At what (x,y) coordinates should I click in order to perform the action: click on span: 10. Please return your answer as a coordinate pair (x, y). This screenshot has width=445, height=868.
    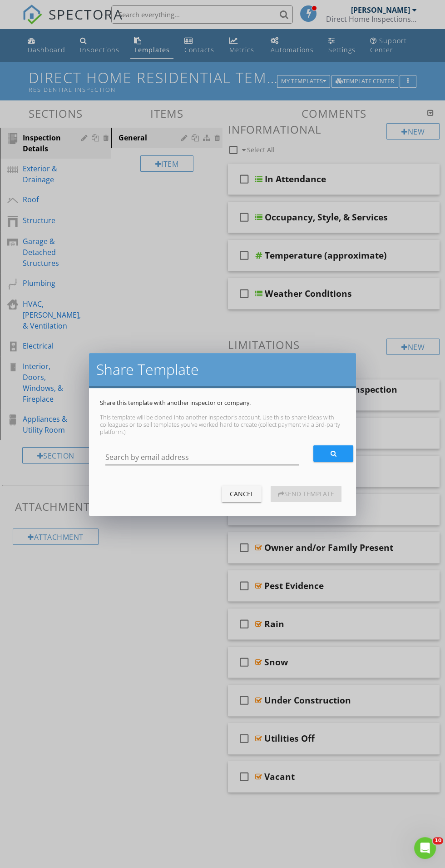
    Looking at the image, I should click on (438, 841).